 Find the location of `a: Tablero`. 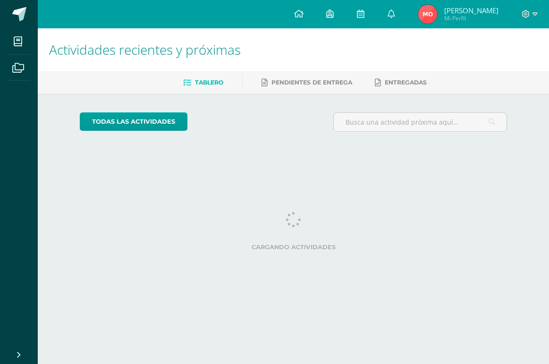

a: Tablero is located at coordinates (203, 83).